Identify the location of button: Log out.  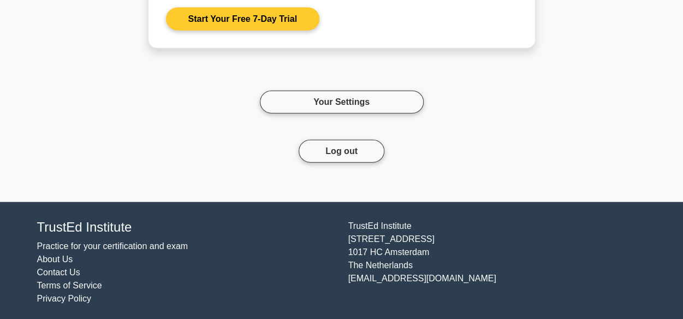
(341, 151).